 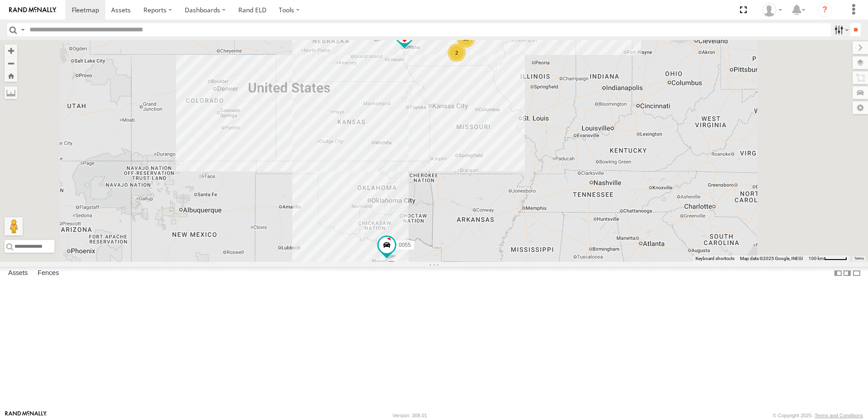 I want to click on label: Dock Summary Table to the Left, so click(x=838, y=273).